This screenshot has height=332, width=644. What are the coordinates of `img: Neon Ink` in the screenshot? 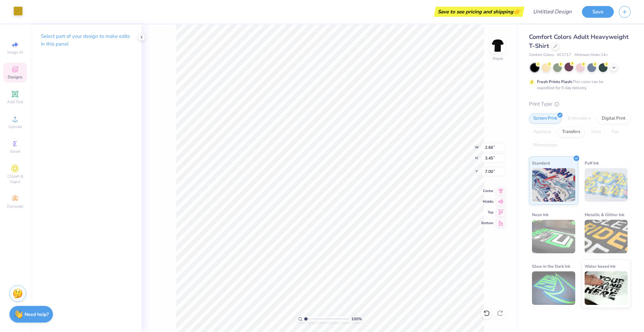 It's located at (553, 236).